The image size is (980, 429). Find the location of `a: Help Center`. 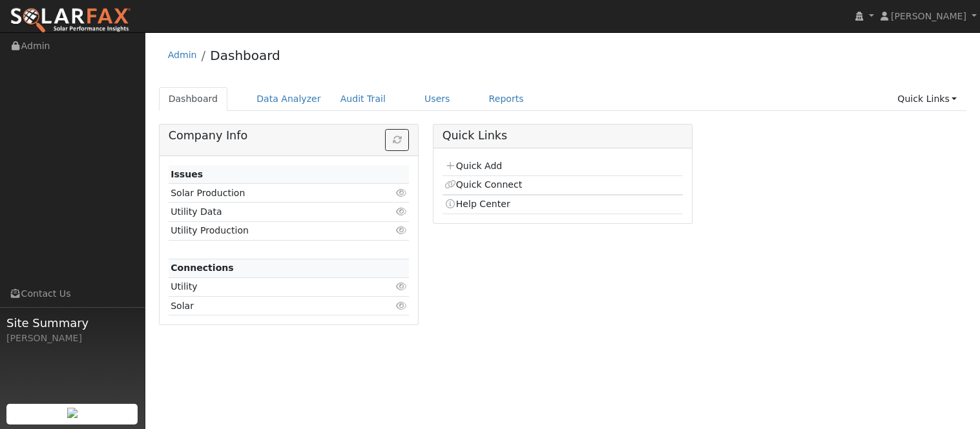

a: Help Center is located at coordinates (477, 204).